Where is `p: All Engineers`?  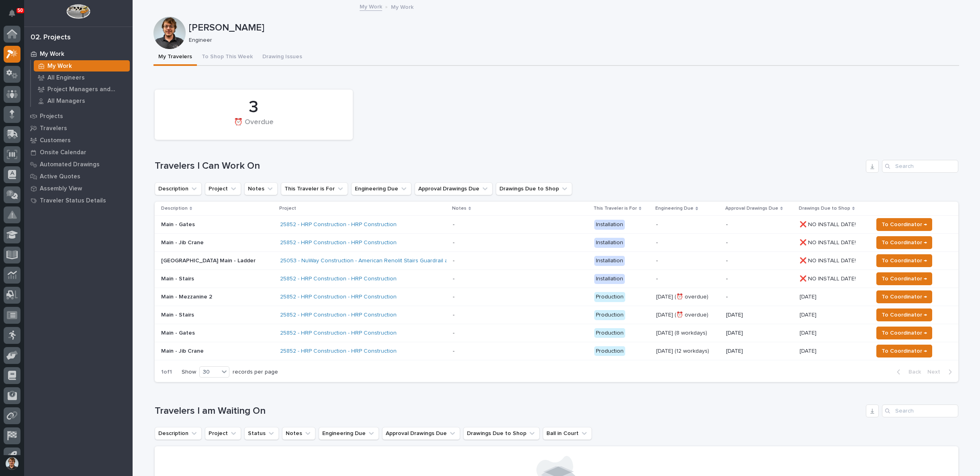
p: All Engineers is located at coordinates (66, 78).